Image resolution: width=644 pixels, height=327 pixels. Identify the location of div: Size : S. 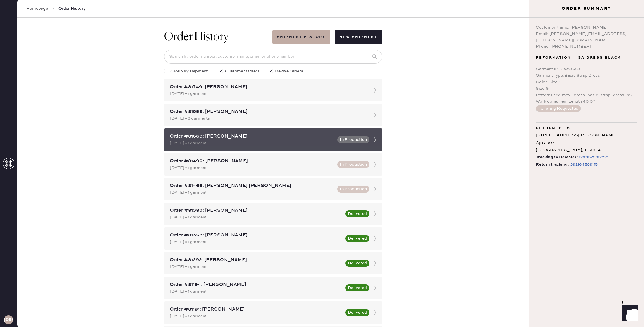
(587, 89).